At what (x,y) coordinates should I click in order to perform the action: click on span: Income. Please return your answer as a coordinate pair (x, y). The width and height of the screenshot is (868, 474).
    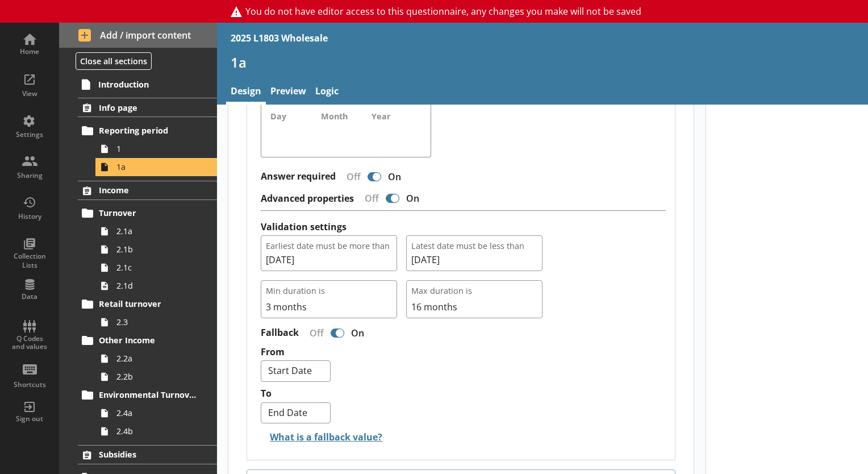
    Looking at the image, I should click on (147, 190).